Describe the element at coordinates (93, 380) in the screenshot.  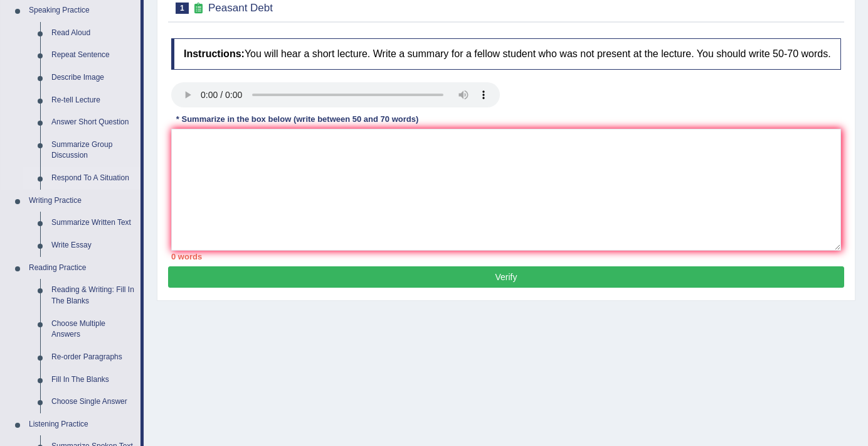
I see `a: Fill In The Blanks` at that location.